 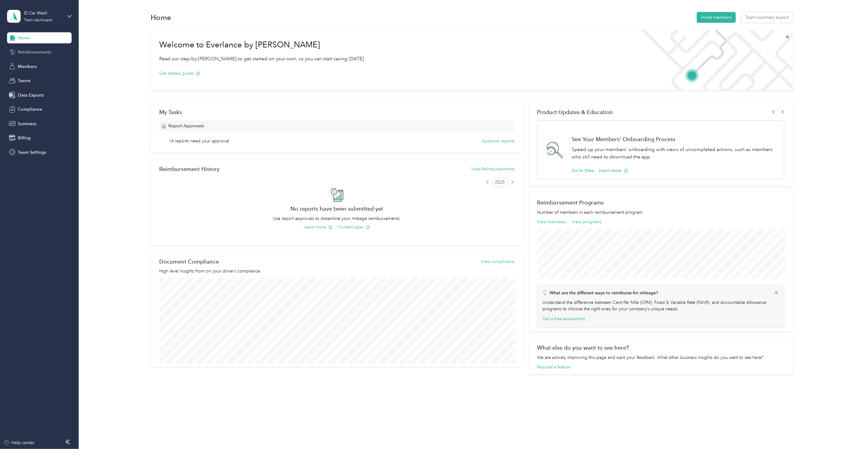 What do you see at coordinates (25, 138) in the screenshot?
I see `span: Billing` at bounding box center [25, 138].